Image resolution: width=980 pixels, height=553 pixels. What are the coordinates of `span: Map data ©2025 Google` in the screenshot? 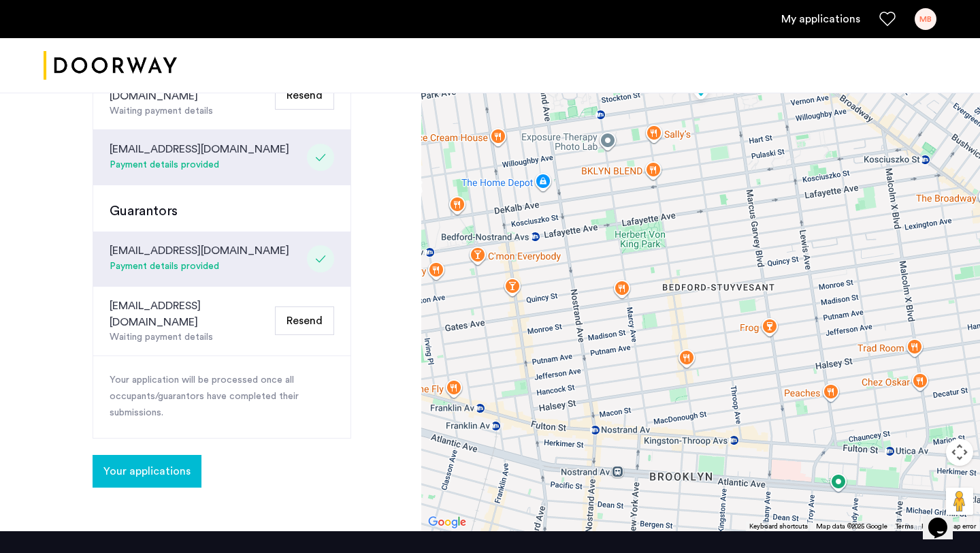 It's located at (851, 526).